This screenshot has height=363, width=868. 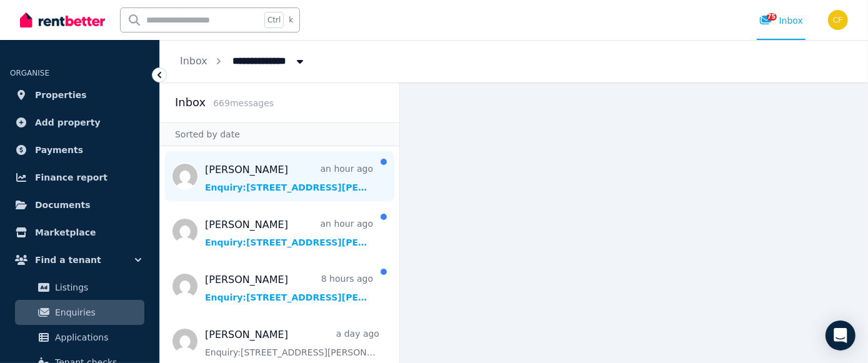 I want to click on a: Add property, so click(x=80, y=122).